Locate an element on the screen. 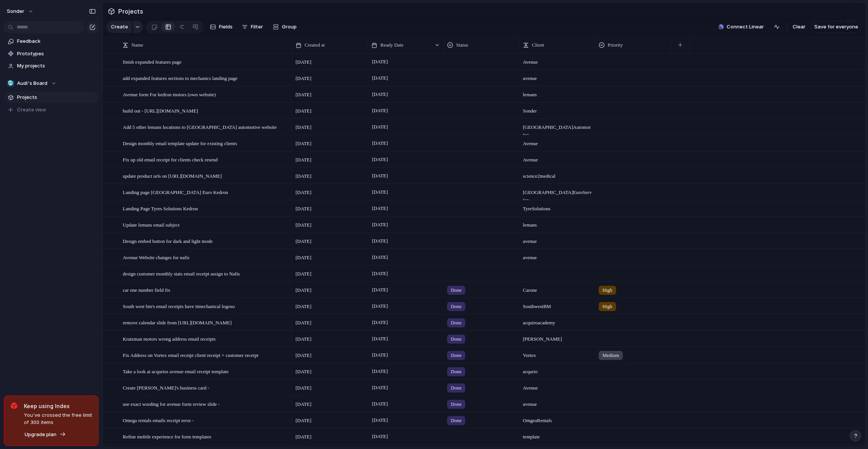 This screenshot has width=868, height=449. button: Filter is located at coordinates (252, 27).